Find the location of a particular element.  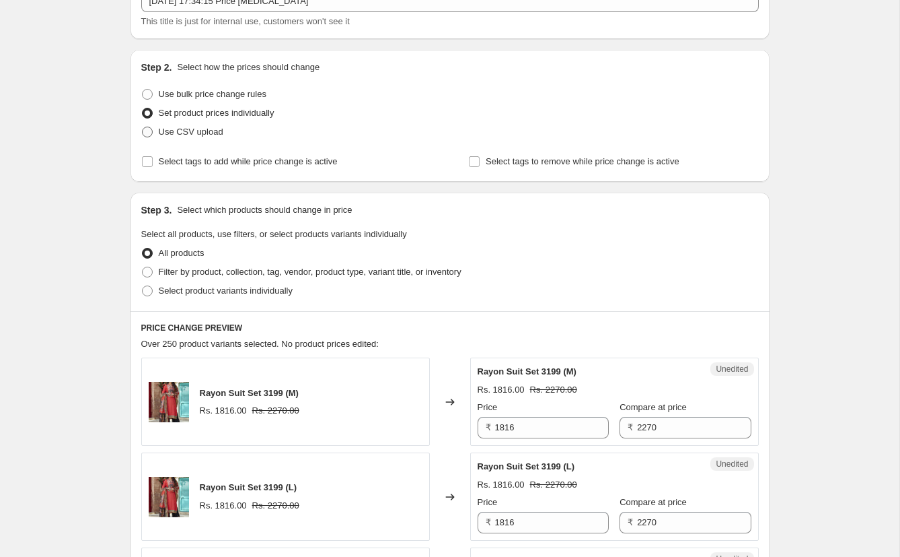

span: Select all products, use filters, or select products variants individually is located at coordinates (274, 234).